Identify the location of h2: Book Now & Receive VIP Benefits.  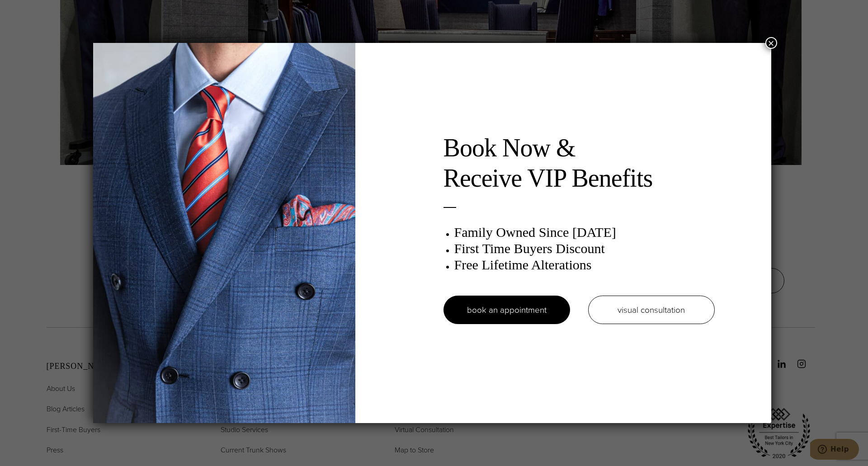
(579, 163).